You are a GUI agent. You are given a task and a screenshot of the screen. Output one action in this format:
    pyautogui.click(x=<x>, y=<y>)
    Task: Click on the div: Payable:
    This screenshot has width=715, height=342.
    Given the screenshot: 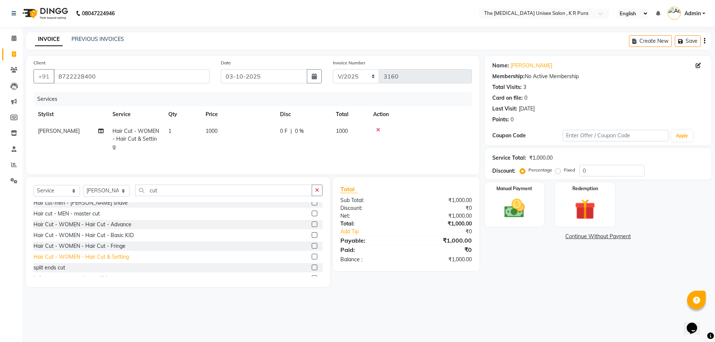 What is the action you would take?
    pyautogui.click(x=370, y=240)
    